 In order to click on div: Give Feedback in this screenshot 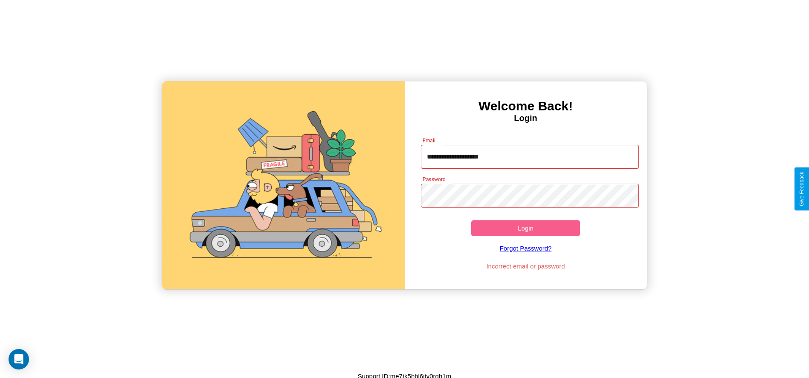, I will do `click(802, 189)`.